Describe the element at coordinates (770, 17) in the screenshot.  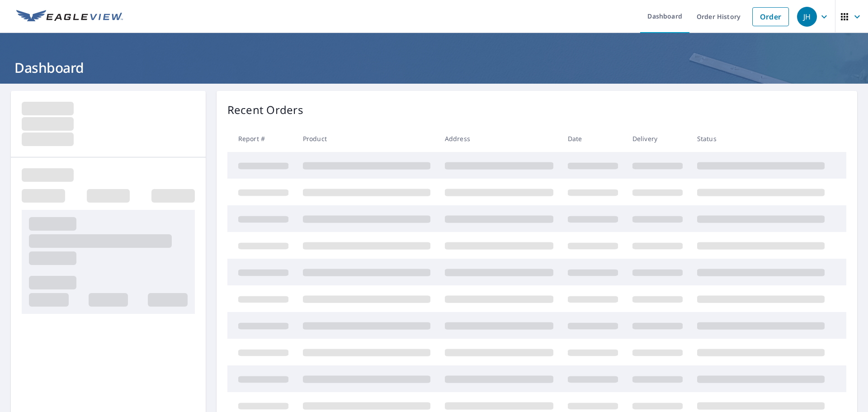
I see `a: Order` at that location.